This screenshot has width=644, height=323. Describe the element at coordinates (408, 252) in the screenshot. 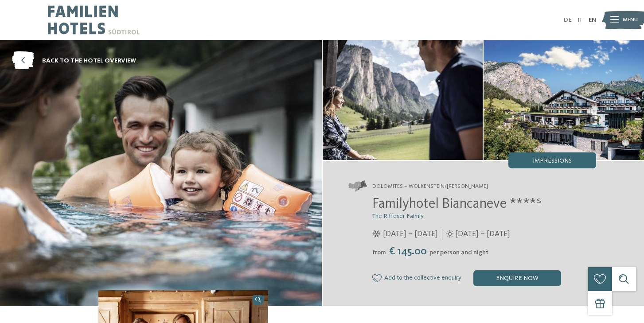

I see `span: € 145.00` at that location.